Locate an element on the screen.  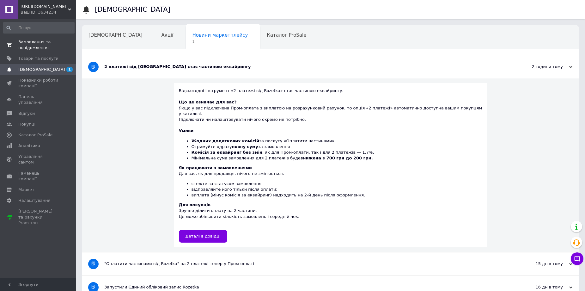
span: Маркет is located at coordinates (26, 190).